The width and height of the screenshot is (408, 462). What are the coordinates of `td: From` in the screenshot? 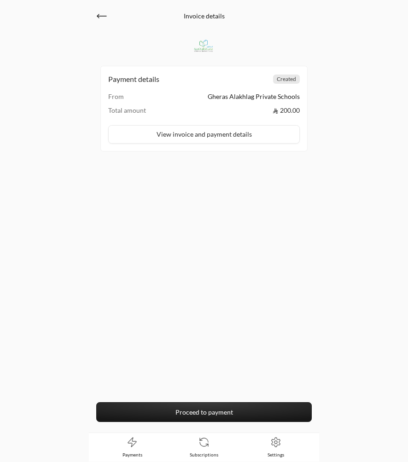 It's located at (136, 99).